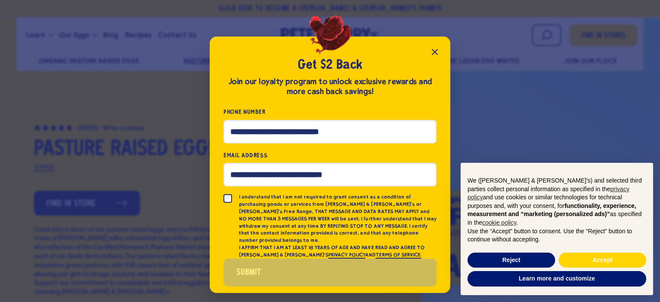  Describe the element at coordinates (557, 235) in the screenshot. I see `p: Use the “Accept” button to consent. Use the “Reject” button to continue without accepting.` at that location.